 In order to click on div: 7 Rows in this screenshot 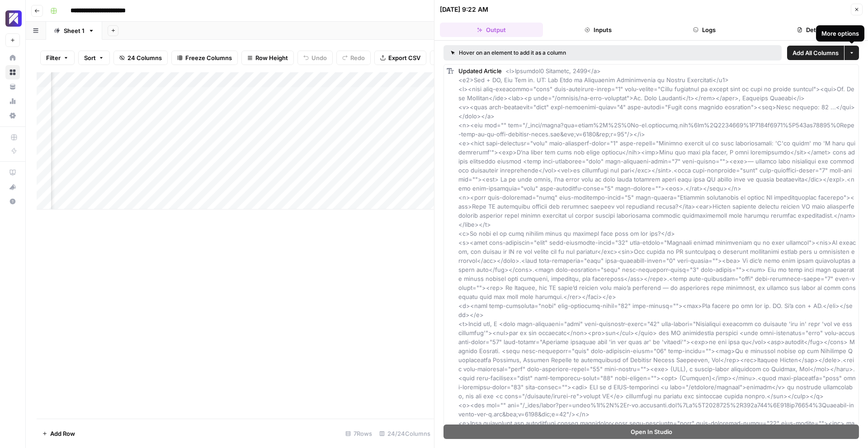, I will do `click(358, 434)`.